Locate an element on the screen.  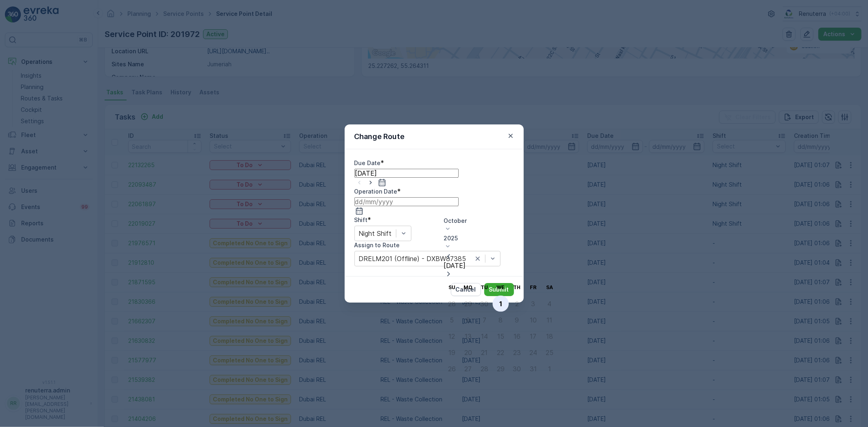
p: 2025 is located at coordinates (500, 238).